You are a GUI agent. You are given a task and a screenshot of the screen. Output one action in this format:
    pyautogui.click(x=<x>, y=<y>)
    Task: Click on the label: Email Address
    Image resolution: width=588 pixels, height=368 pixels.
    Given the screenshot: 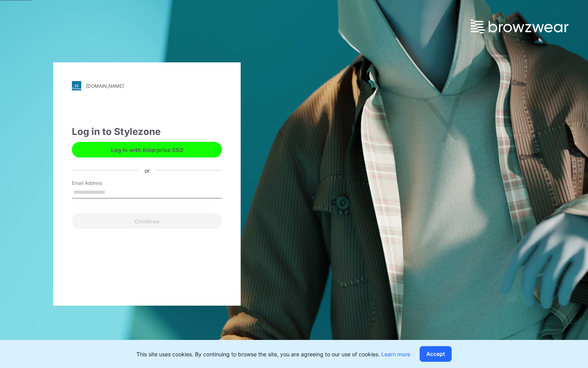 What is the action you would take?
    pyautogui.click(x=100, y=184)
    